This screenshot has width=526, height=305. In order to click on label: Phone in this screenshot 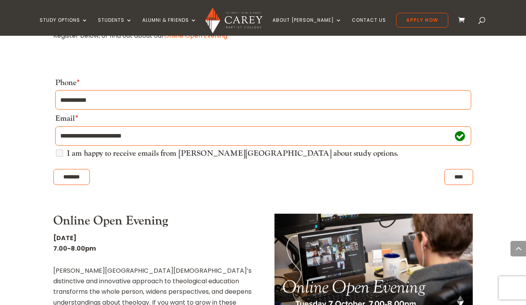, I will do `click(67, 83)`.